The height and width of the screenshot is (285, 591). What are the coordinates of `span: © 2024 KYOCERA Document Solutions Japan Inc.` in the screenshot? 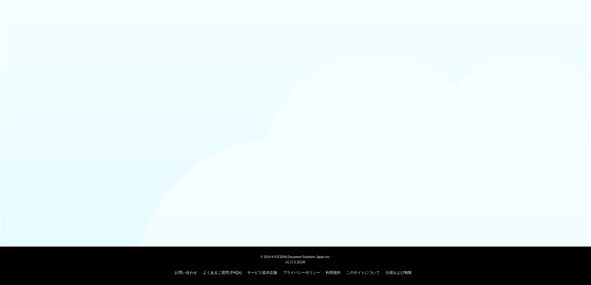 It's located at (296, 257).